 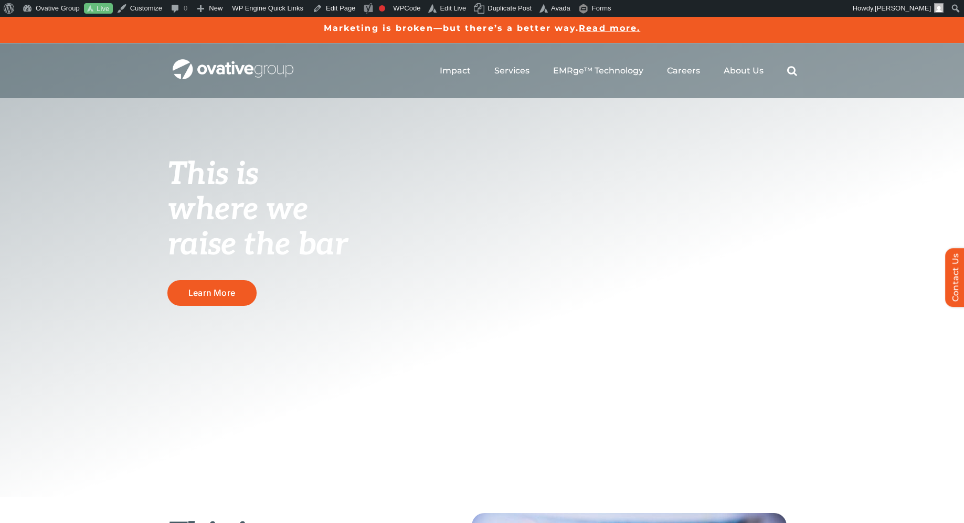 I want to click on a: OG_Full_horizontal_WHT, so click(x=233, y=63).